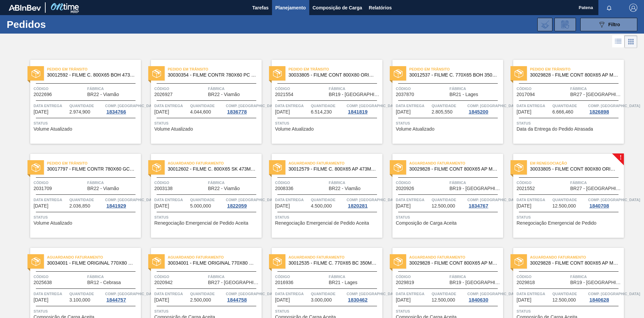 This screenshot has height=318, width=644. I want to click on button: Filtro, so click(609, 24).